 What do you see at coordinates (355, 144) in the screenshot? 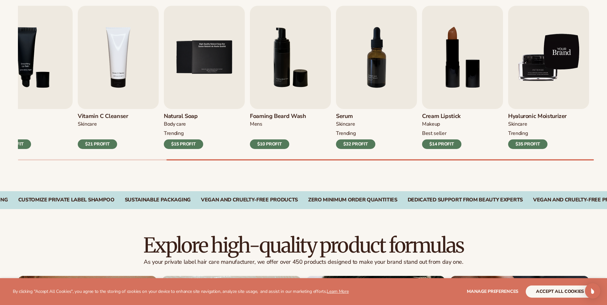
I see `div: $32 PROFIT` at bounding box center [355, 144].